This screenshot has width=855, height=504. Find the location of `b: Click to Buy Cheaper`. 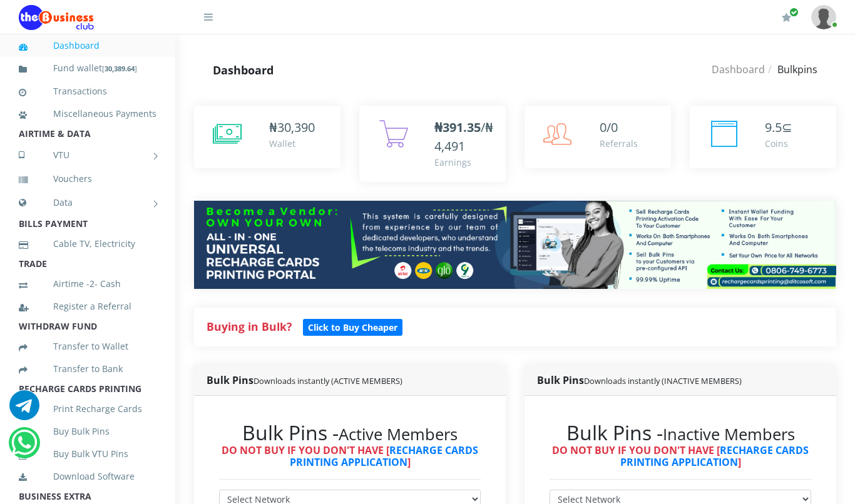

b: Click to Buy Cheaper is located at coordinates (353, 327).